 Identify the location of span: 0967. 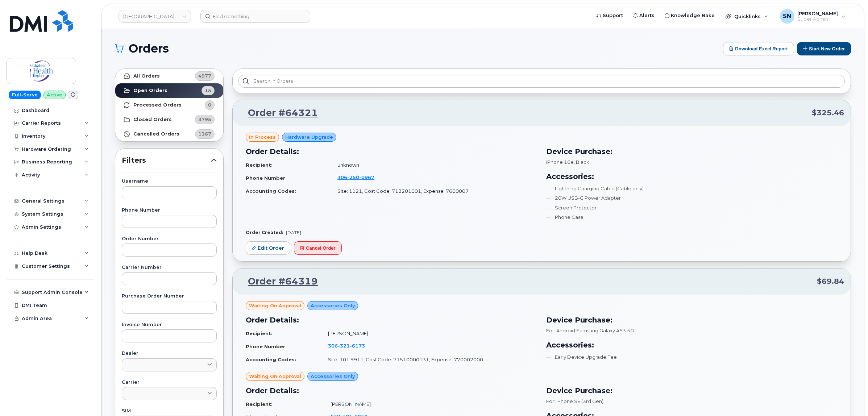
(367, 178).